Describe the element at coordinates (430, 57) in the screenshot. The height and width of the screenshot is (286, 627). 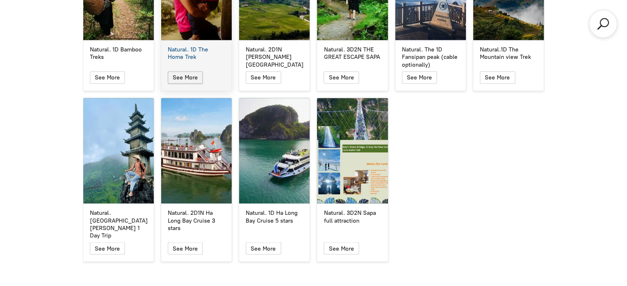
I see `div: Natural. The 1D Fansipan peak (cable optionally)` at that location.